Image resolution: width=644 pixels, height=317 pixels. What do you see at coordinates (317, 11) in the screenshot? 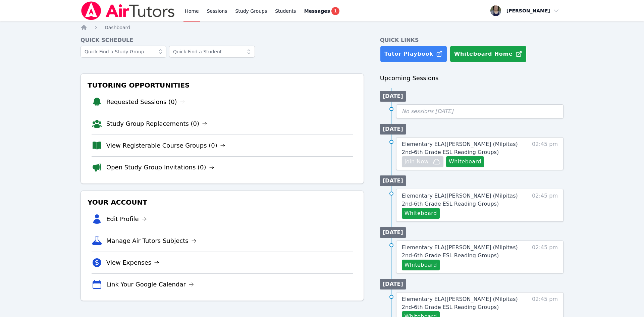
I see `span: Messages` at bounding box center [317, 11].